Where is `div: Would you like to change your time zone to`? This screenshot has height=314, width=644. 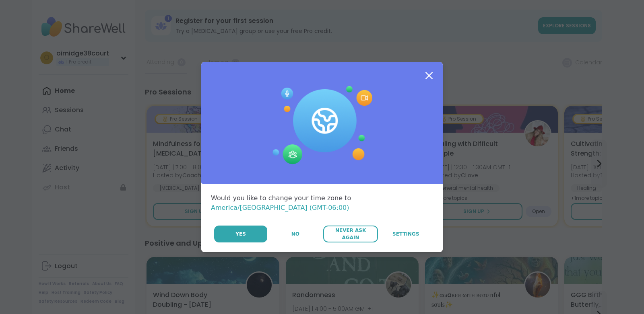
div: Would you like to change your time zone to is located at coordinates (322, 203).